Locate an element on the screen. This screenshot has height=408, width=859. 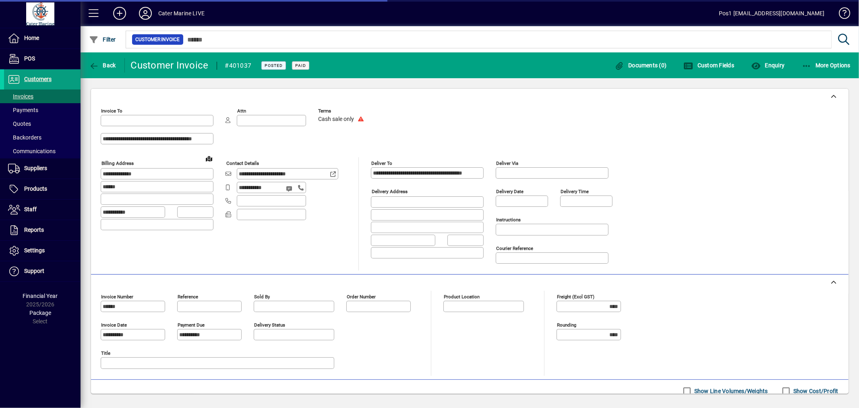
span: Enquiry is located at coordinates (768, 65).